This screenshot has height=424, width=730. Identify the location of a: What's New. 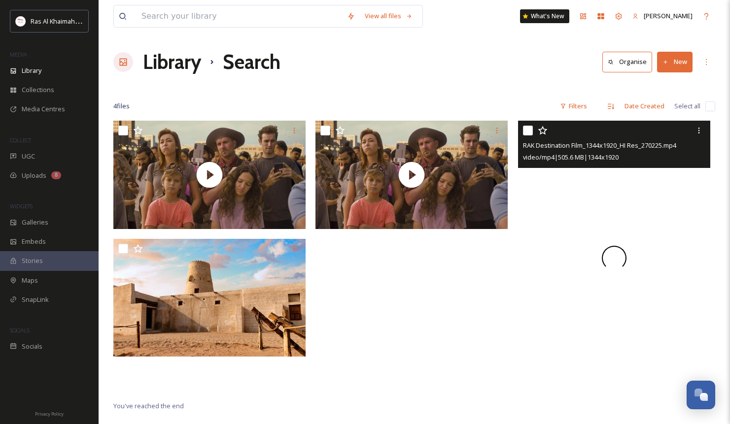
(544, 16).